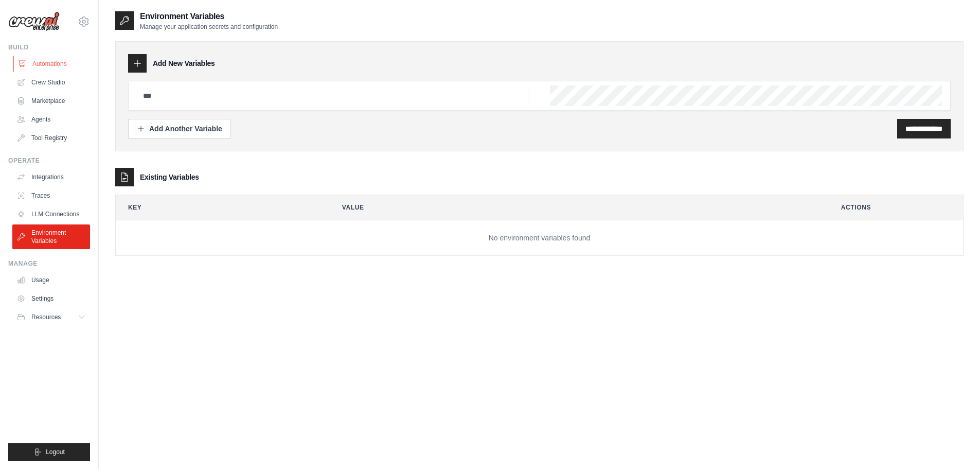  Describe the element at coordinates (49, 264) in the screenshot. I see `div: Manage` at that location.